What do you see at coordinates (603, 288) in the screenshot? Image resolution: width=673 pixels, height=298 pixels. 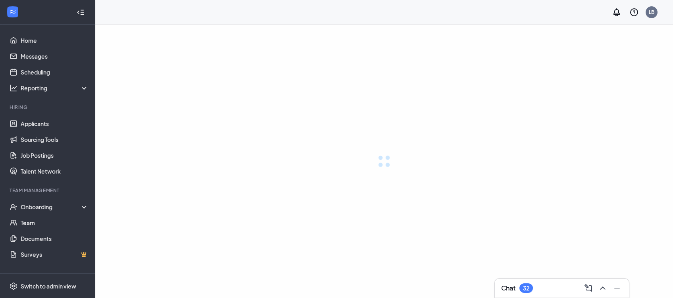 I see `svg: ChevronUp` at bounding box center [603, 288].